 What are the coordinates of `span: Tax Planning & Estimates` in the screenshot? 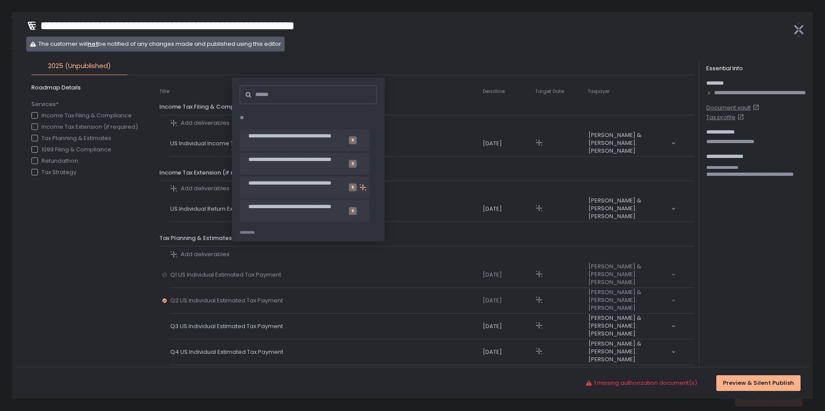 It's located at (195, 238).